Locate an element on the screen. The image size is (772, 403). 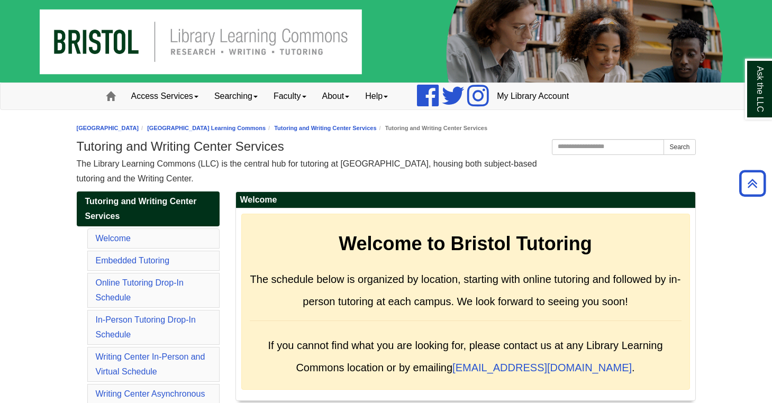
a: Back to Top is located at coordinates (752, 183).